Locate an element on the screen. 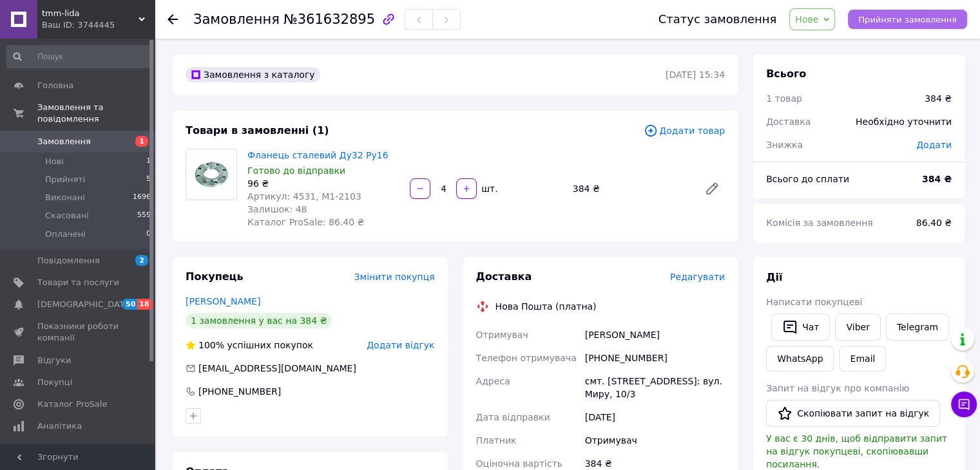 The height and width of the screenshot is (470, 980). span: Товари в замовленні (1) is located at coordinates (257, 130).